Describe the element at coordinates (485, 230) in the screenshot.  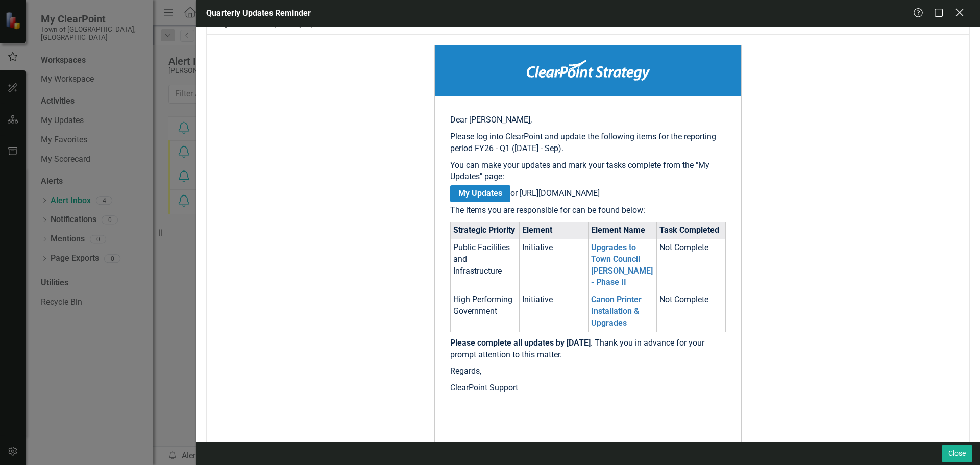
I see `th: Strategic Priority` at that location.